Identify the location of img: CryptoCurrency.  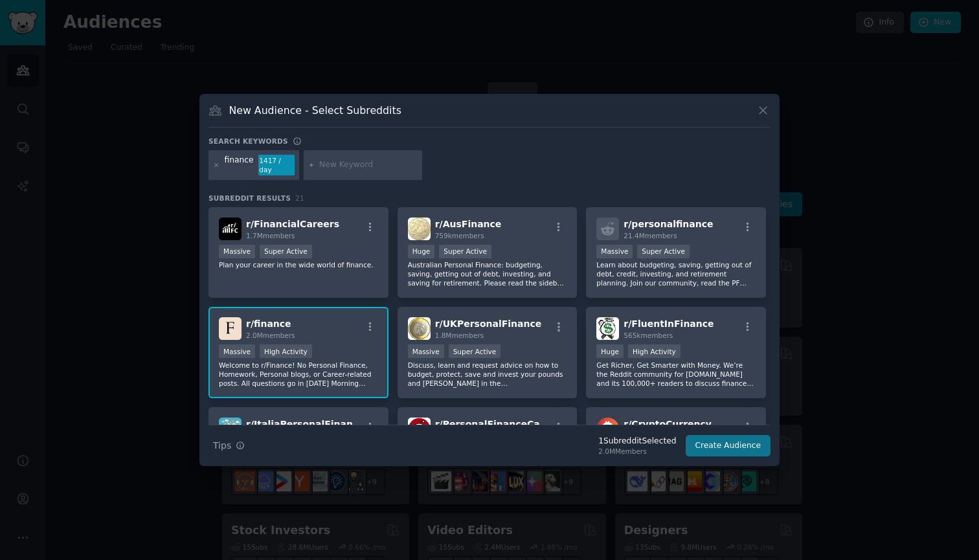
(608, 428).